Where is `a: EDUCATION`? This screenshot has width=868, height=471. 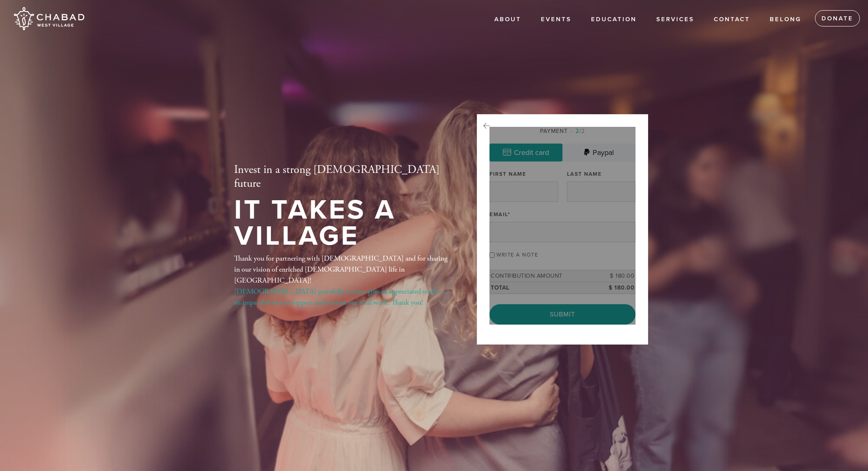 a: EDUCATION is located at coordinates (614, 20).